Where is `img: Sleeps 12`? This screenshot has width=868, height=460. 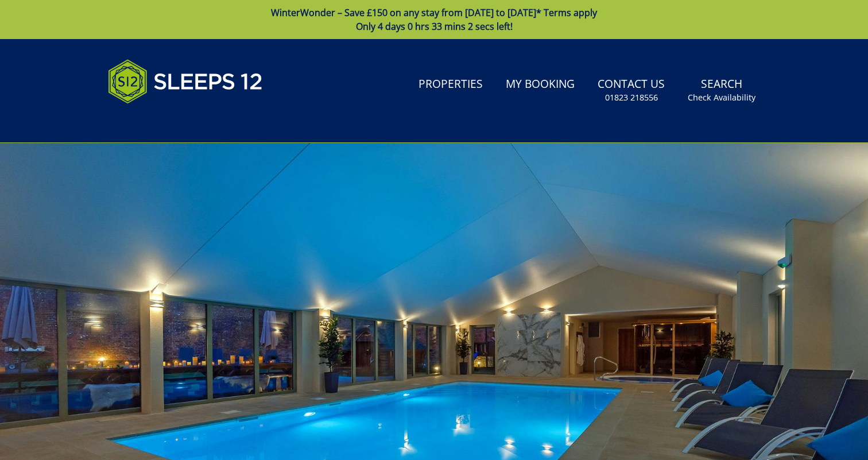
img: Sleeps 12 is located at coordinates (185, 82).